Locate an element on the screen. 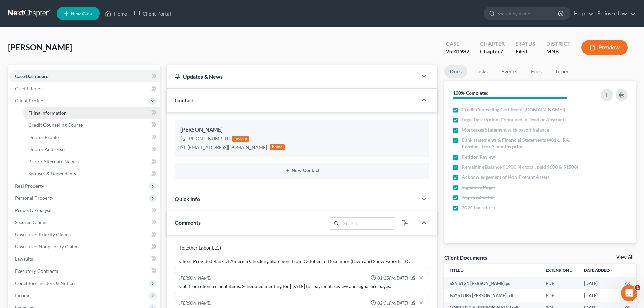 Image resolution: width=644 pixels, height=308 pixels. span: Executory Contracts is located at coordinates (37, 271).